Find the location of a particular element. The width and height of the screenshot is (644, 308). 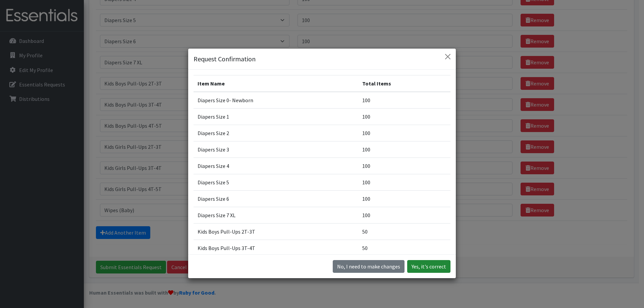

td: Kids Boys Pull-Ups 3T-4T is located at coordinates (276, 248).